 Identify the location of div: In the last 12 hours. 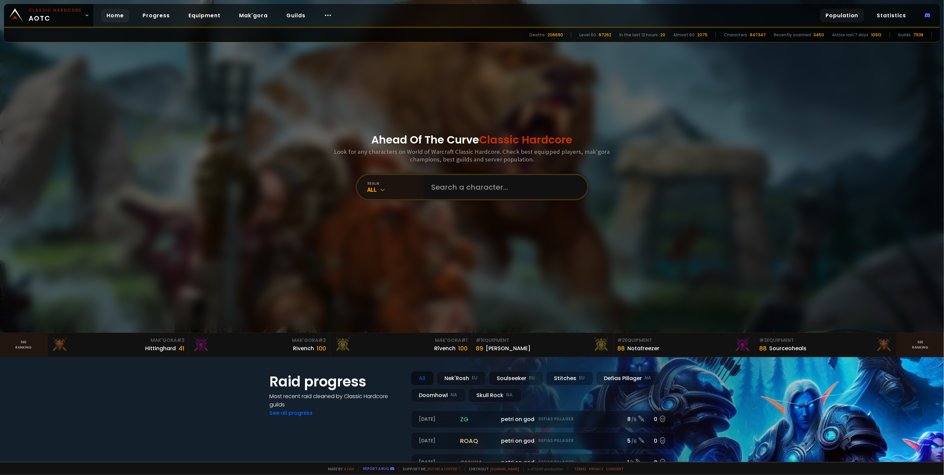
(639, 35).